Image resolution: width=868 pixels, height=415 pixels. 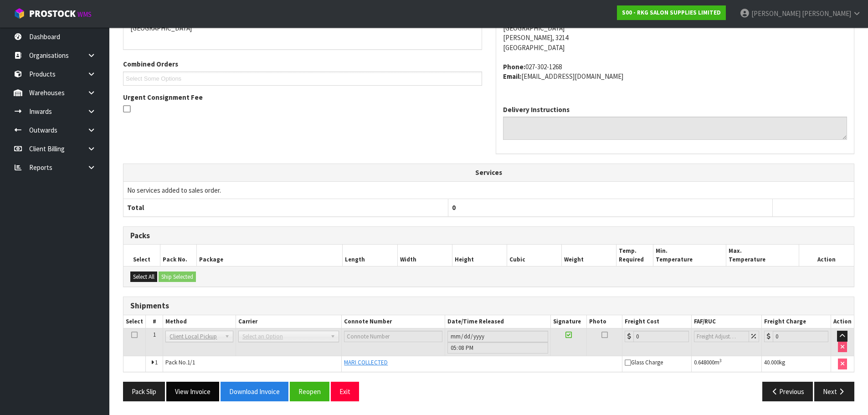 I want to click on td: Pack No., so click(x=252, y=363).